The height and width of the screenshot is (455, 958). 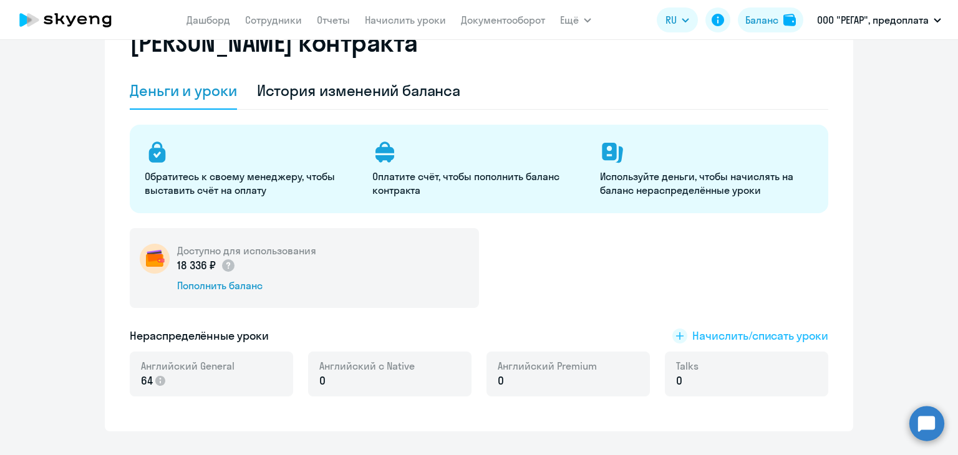 What do you see at coordinates (770, 20) in the screenshot?
I see `button: Балансbalance` at bounding box center [770, 20].